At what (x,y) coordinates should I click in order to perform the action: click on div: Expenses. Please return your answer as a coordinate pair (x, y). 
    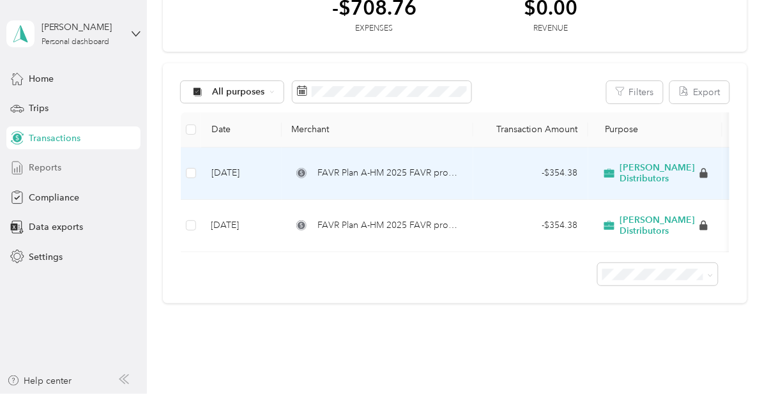
    Looking at the image, I should click on (374, 29).